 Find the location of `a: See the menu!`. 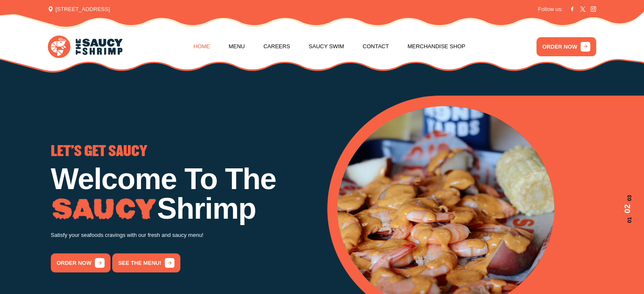

a: See the menu! is located at coordinates (146, 263).